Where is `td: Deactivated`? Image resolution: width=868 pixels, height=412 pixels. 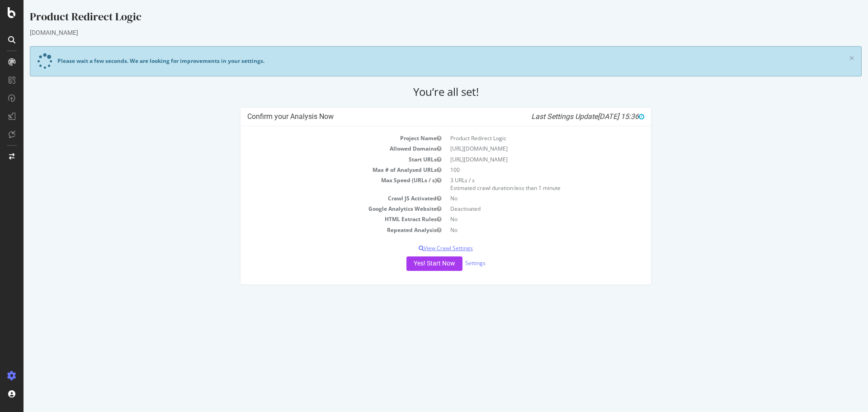 td: Deactivated is located at coordinates (522, 208).